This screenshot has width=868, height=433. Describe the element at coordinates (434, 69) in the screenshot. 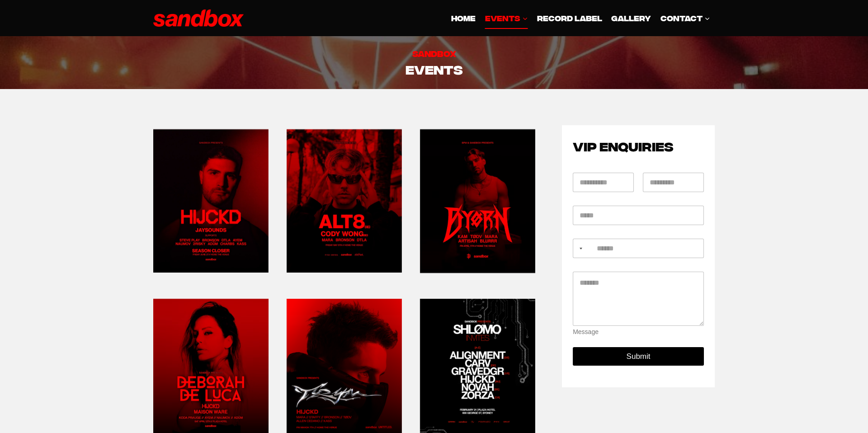

I see `h2: Events` at that location.